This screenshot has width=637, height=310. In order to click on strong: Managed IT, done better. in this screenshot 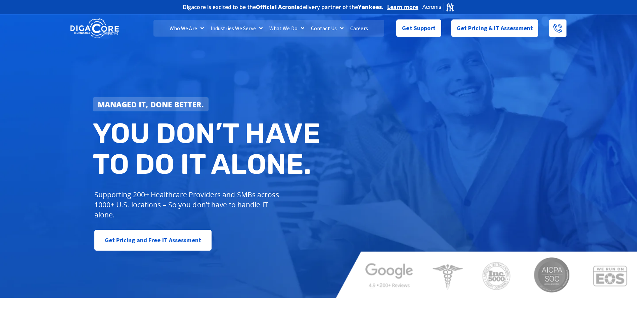, I will do `click(151, 105)`.